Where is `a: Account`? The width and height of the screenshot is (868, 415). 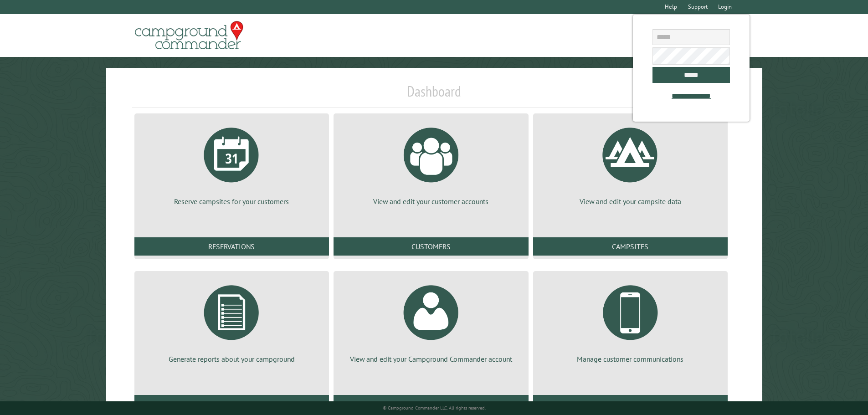 a: Account is located at coordinates (431, 404).